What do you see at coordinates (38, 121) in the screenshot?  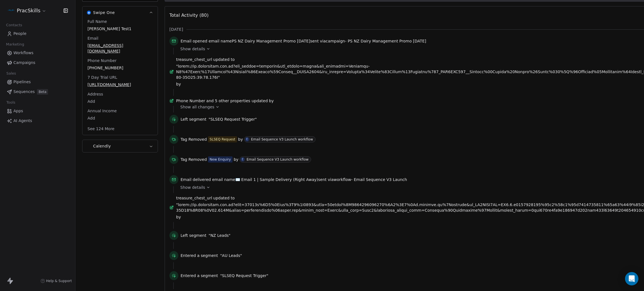 I see `a: AI Agents` at bounding box center [38, 121].